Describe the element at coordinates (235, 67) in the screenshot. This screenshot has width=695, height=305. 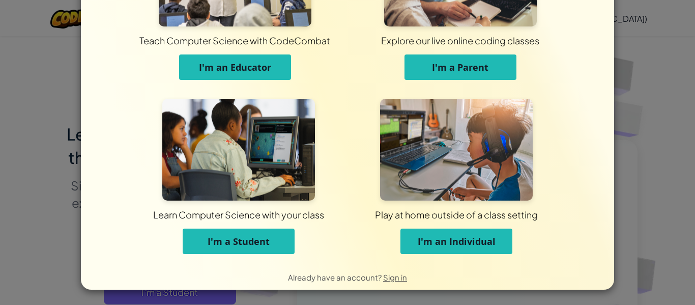
I see `button: I'm an Educator` at that location.